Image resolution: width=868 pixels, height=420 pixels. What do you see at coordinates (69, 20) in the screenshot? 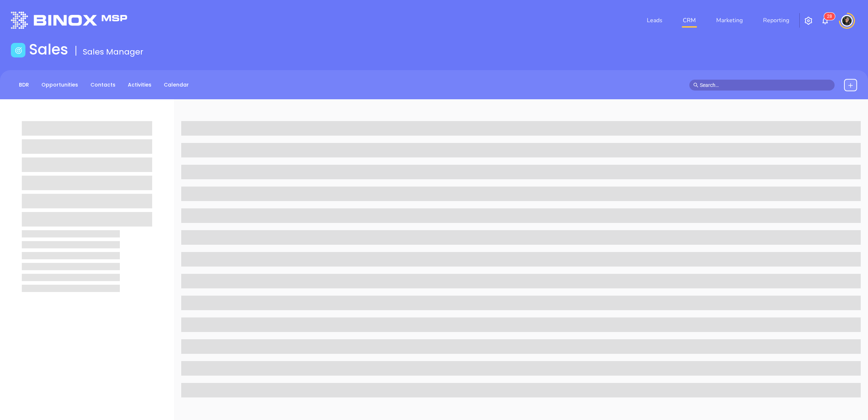
I see `img: logo` at bounding box center [69, 20].